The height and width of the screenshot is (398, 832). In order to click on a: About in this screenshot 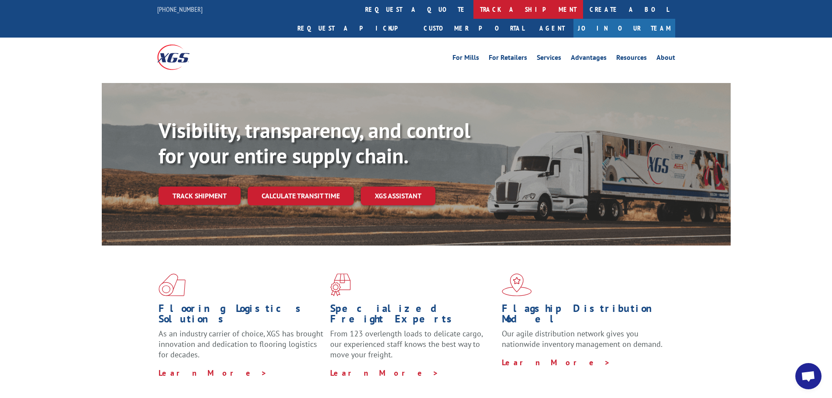, I will do `click(666, 59)`.